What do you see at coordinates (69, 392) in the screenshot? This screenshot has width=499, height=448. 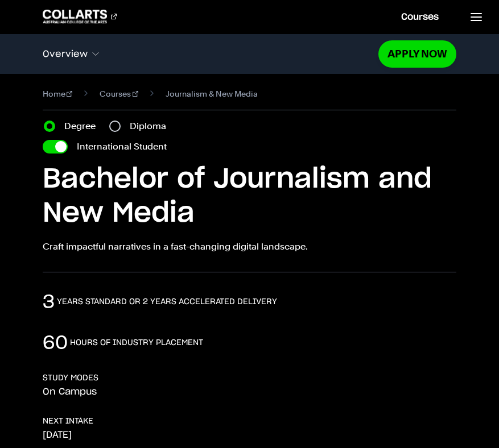 I see `p: On Campus` at bounding box center [69, 392].